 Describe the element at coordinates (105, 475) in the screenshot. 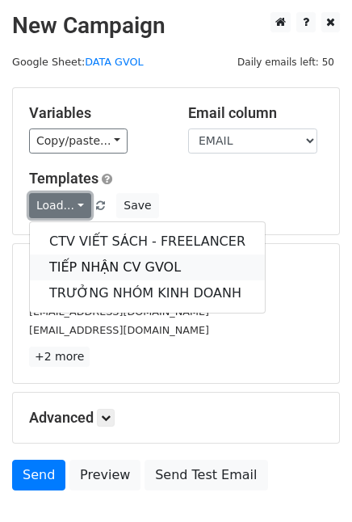

I see `a: Preview` at that location.